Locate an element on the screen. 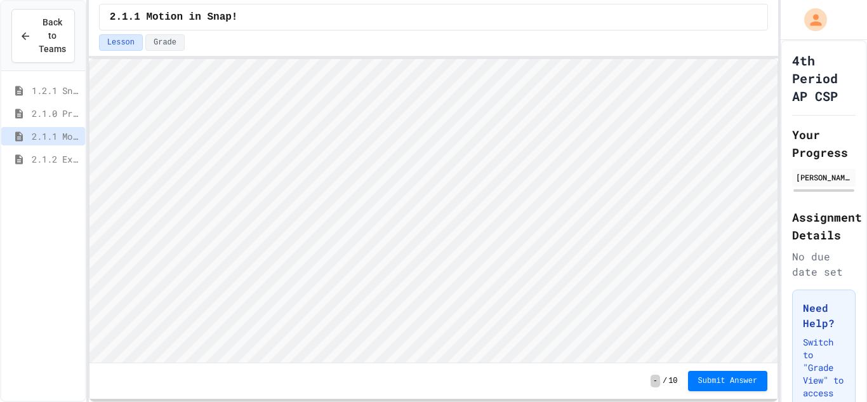 This screenshot has height=402, width=867. button: Back to Teams is located at coordinates (43, 36).